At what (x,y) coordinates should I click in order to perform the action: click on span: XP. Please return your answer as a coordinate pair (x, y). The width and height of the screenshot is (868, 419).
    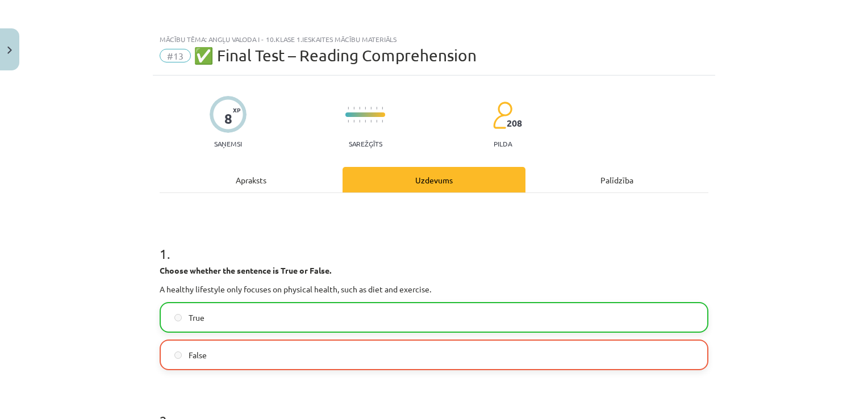
    Looking at the image, I should click on (236, 110).